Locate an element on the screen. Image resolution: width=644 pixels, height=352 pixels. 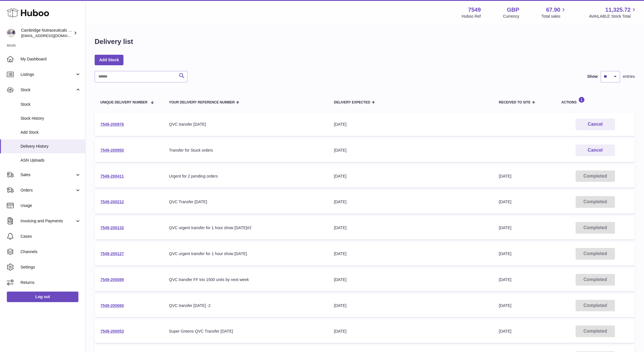
a: 7549-200060 is located at coordinates (112, 306).